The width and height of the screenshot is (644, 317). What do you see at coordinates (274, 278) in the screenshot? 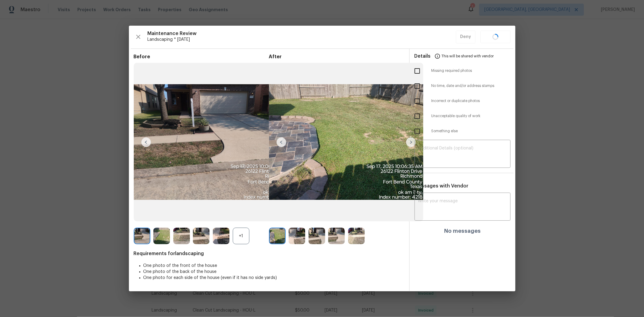
I see `li: One photo for each side of the house (even if it has no side yards)` at bounding box center [274, 278].